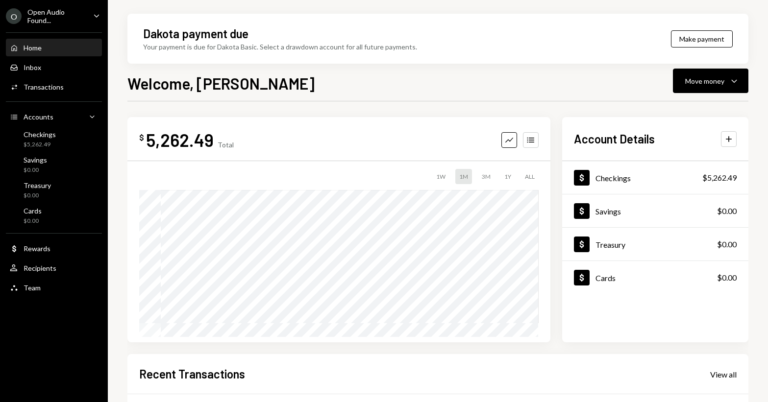 This screenshot has width=768, height=402. I want to click on div: 1W, so click(441, 176).